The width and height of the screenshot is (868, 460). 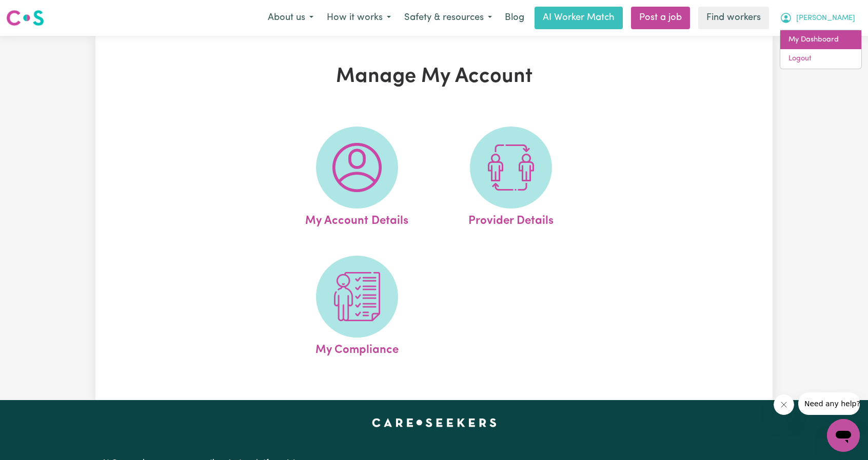 What do you see at coordinates (661, 18) in the screenshot?
I see `a: Post a job` at bounding box center [661, 18].